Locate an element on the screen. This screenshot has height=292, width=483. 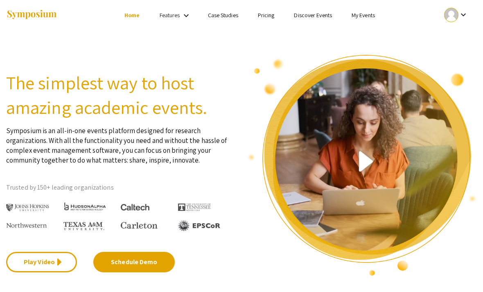
img: The University of Tennessee is located at coordinates (195, 207).